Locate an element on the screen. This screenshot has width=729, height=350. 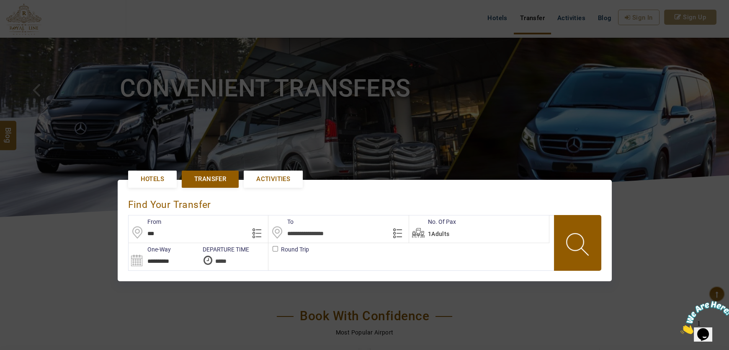
div: CloseChat attention grabber is located at coordinates (26, 20).